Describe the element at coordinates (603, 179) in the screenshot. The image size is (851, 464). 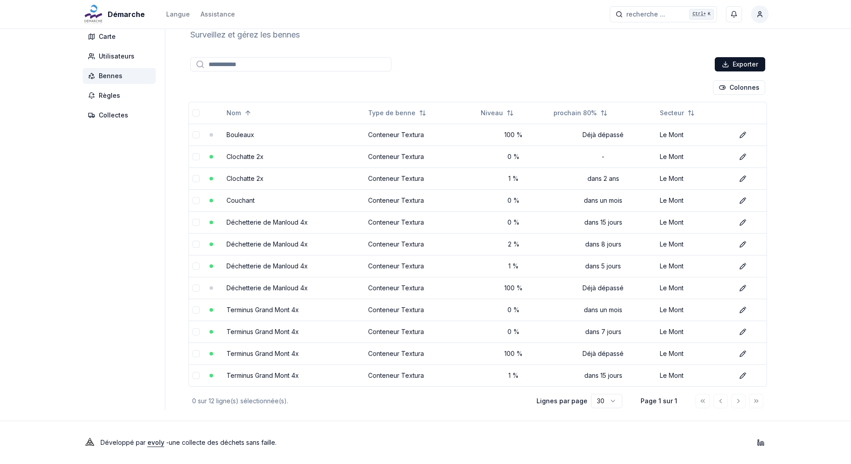
I see `div: dans 2 ans` at that location.